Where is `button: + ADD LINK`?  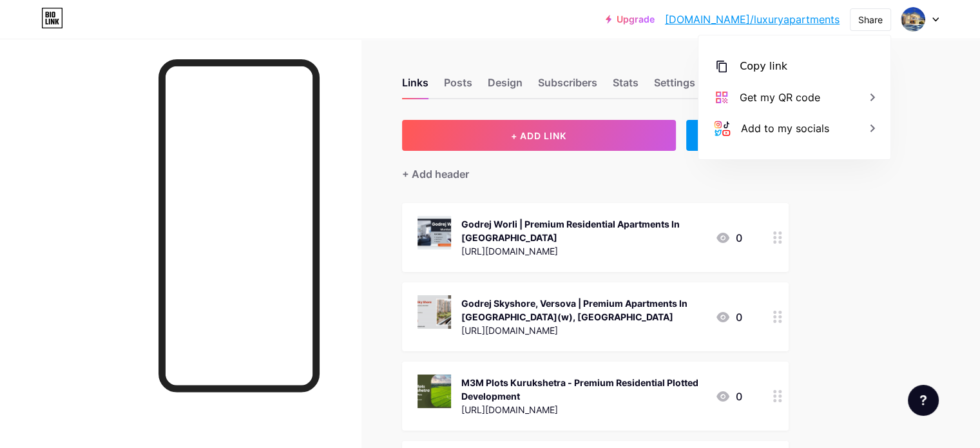
button: + ADD LINK is located at coordinates (539, 136).